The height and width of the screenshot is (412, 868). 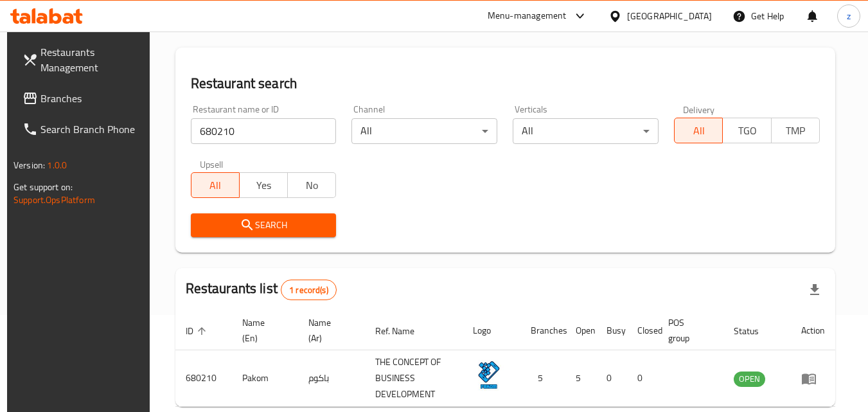 I want to click on span: Name (Ar), so click(x=329, y=330).